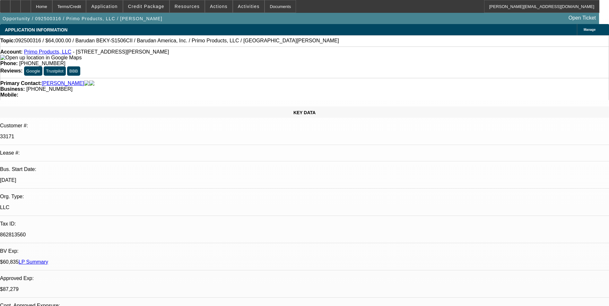 This screenshot has width=609, height=306. What do you see at coordinates (48, 52) in the screenshot?
I see `a: Primo Products, LLC` at bounding box center [48, 52].